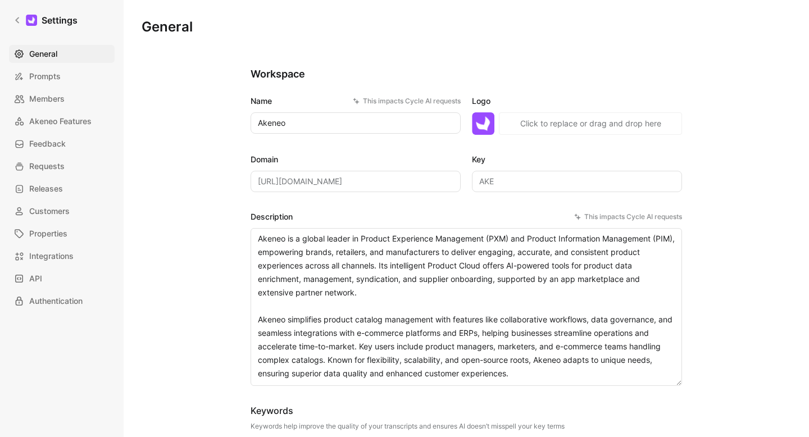 The height and width of the screenshot is (437, 809). What do you see at coordinates (62, 76) in the screenshot?
I see `a: Prompts` at bounding box center [62, 76].